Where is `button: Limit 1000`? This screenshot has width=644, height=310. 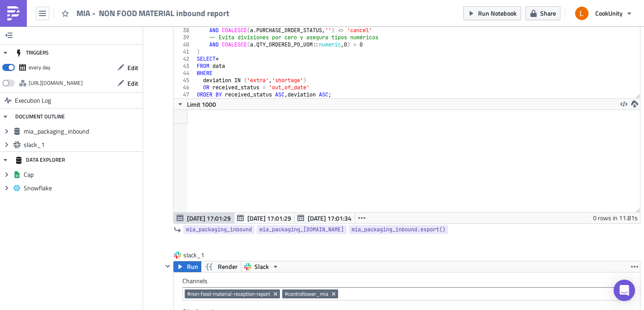
button: Limit 1000 is located at coordinates (196, 104).